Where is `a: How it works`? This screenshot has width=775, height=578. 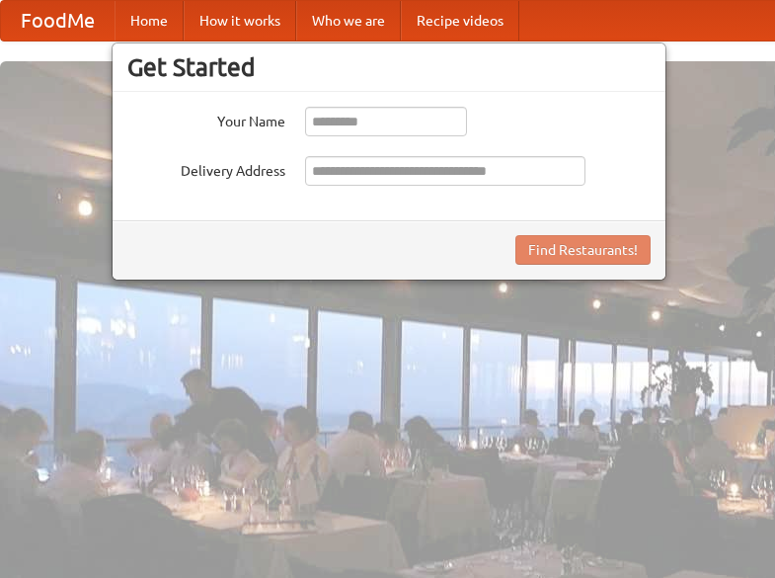
a: How it works is located at coordinates (240, 21).